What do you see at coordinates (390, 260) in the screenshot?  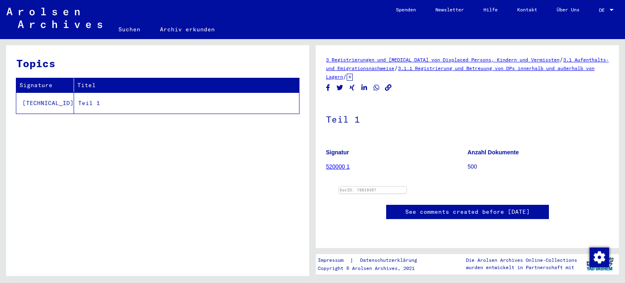 I see `a: Datenschutzerklärung` at bounding box center [390, 260].